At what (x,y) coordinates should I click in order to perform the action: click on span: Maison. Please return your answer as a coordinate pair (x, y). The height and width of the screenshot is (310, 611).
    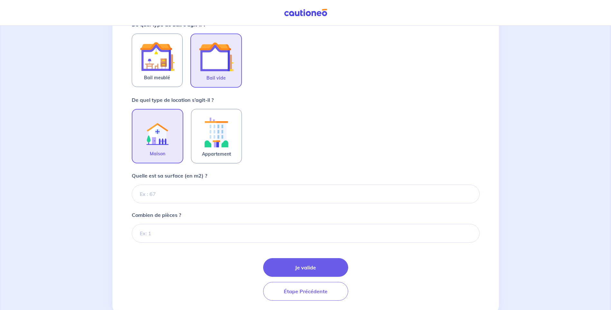
    Looking at the image, I should click on (158, 154).